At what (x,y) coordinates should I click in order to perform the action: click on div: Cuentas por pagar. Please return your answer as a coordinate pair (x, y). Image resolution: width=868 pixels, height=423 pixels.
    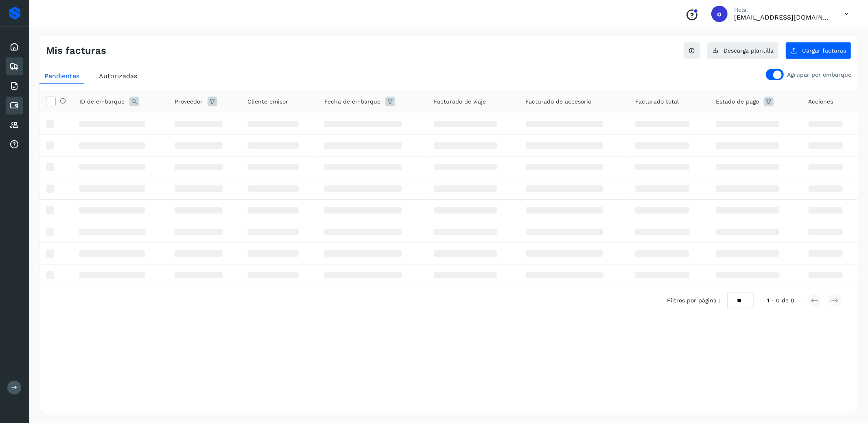
    Looking at the image, I should click on (15, 106).